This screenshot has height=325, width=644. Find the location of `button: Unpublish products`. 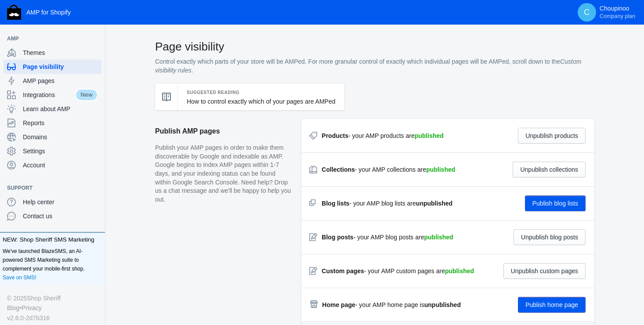

button: Unpublish products is located at coordinates (552, 136).